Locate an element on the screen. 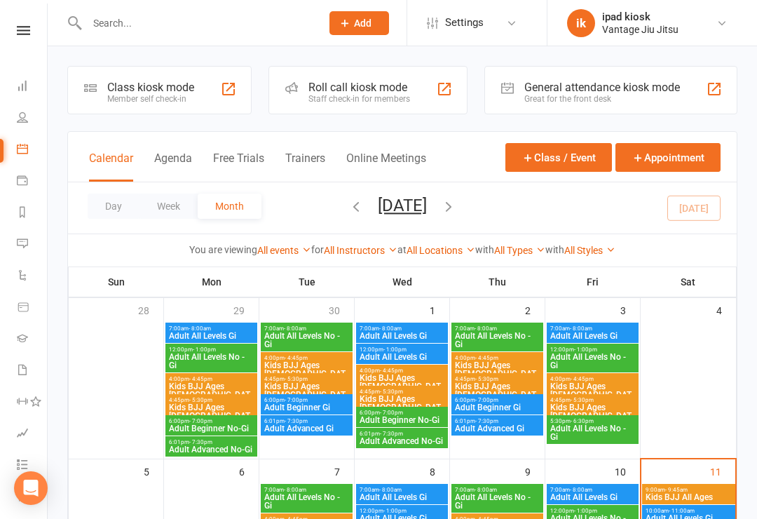 Image resolution: width=757 pixels, height=519 pixels. button: Appointment is located at coordinates (668, 157).